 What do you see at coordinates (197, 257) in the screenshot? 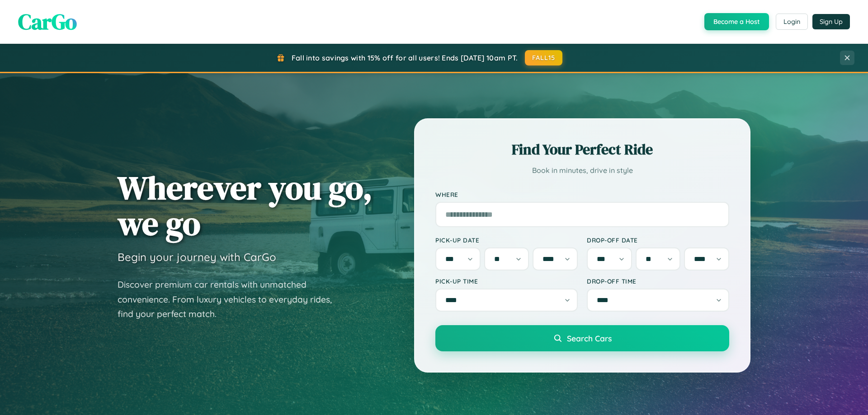
I see `h3: Begin your journey with CarGo` at bounding box center [197, 257].